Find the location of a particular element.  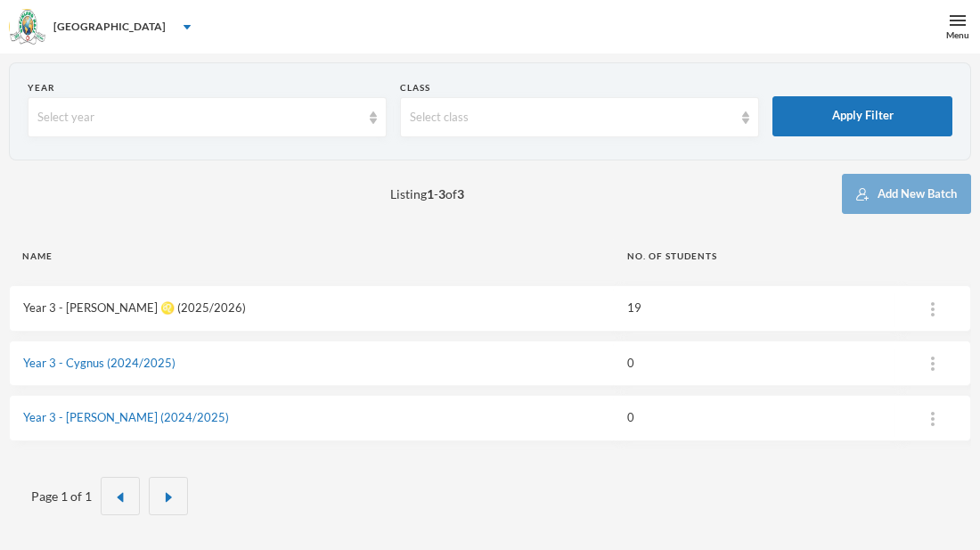

img: logo is located at coordinates (28, 28).